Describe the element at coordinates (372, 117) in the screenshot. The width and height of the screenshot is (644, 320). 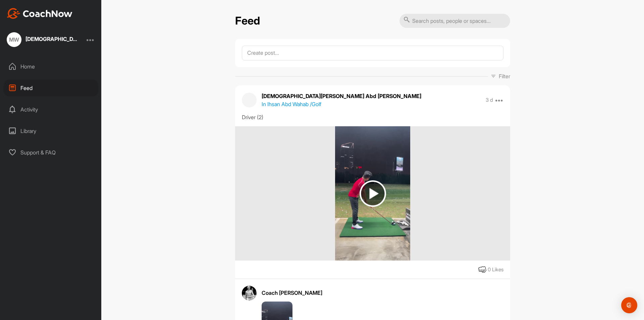
I see `div: Driver (2)` at that location.